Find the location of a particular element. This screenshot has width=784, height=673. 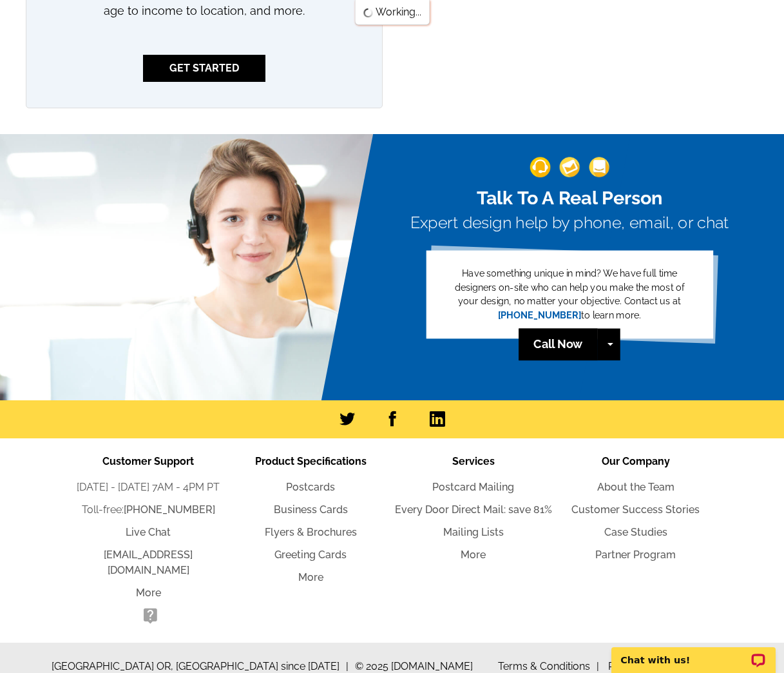

a: Every Door Direct Mail: save 81% is located at coordinates (473, 509).